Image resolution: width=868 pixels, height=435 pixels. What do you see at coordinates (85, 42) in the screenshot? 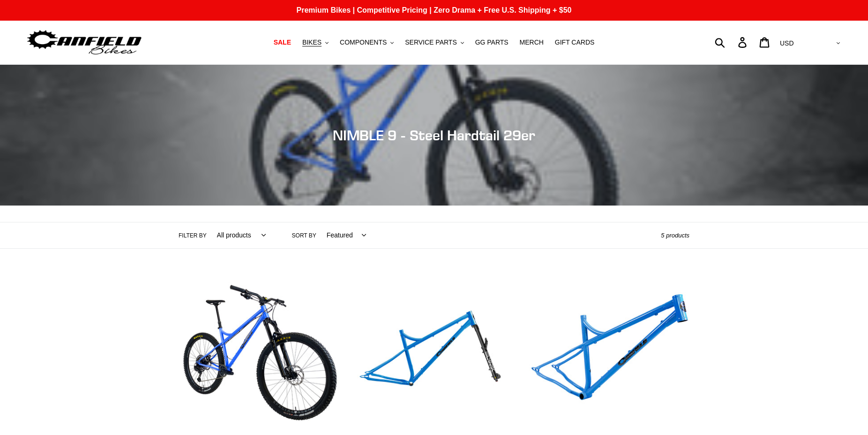
I see `img: Canfield Bikes` at bounding box center [85, 42].